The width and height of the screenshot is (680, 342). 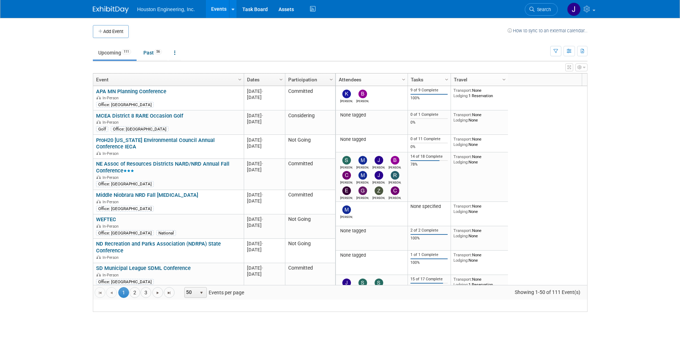 I want to click on td: Not Going, so click(x=310, y=251).